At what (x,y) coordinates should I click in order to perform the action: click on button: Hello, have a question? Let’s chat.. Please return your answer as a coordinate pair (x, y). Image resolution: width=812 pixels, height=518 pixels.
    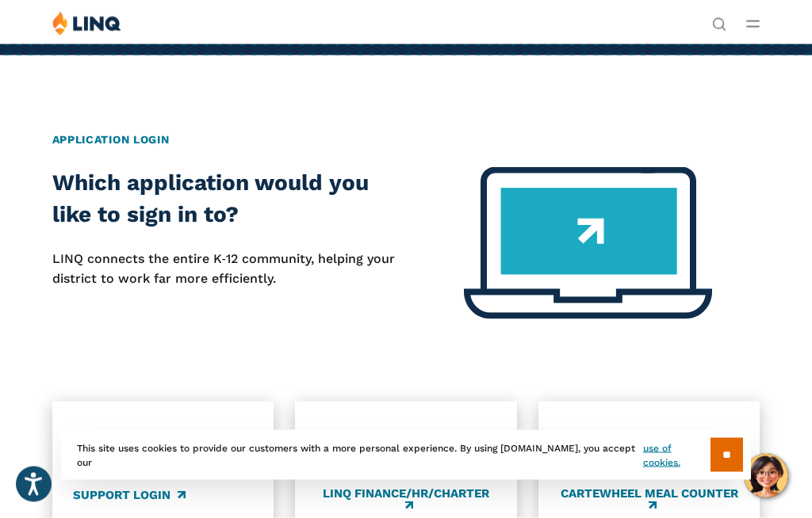
    Looking at the image, I should click on (766, 476).